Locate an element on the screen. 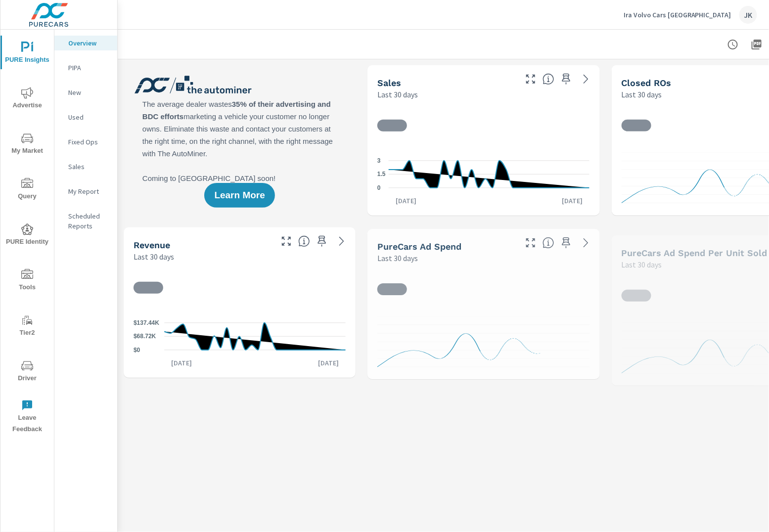 The height and width of the screenshot is (532, 769). div: Sales is located at coordinates (86, 167).